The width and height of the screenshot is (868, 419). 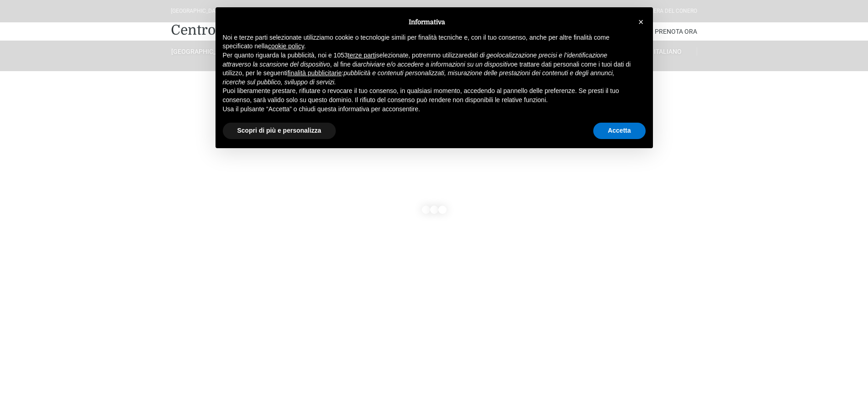 What do you see at coordinates (427, 42) in the screenshot?
I see `p: Noi e terze parti selezionate utilizziamo cookie o tecnologie simili per finalità tecniche e, con...` at bounding box center [427, 42].